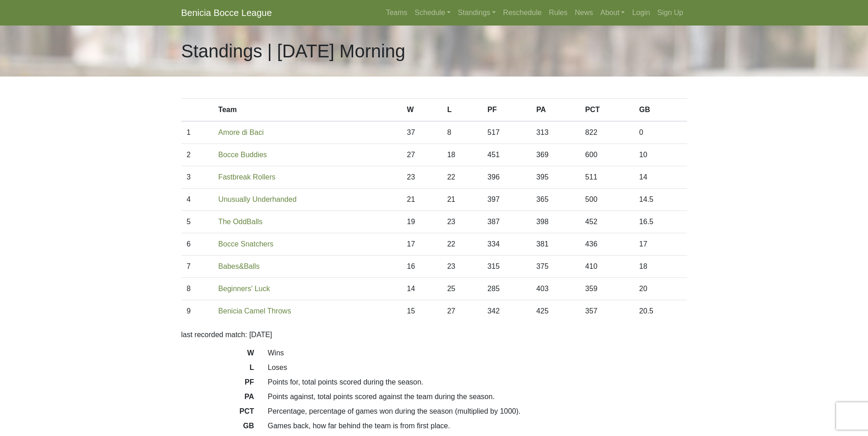  Describe the element at coordinates (218, 384) in the screenshot. I see `dt: PF` at that location.